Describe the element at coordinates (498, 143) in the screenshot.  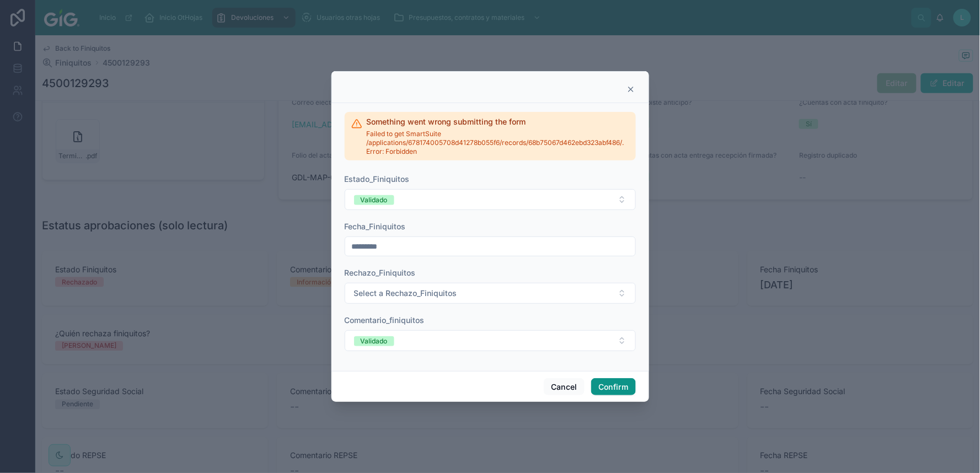
I see `span: Failed to get SmartSuite /applications/678174005708d41278b055f6/records/68b75067d462ebd323abf486/...` at that location.